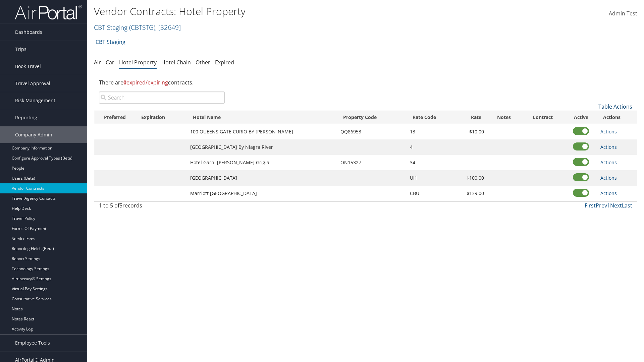  What do you see at coordinates (162, 207) in the screenshot?
I see `div: 1 to 5 of records` at bounding box center [162, 207].